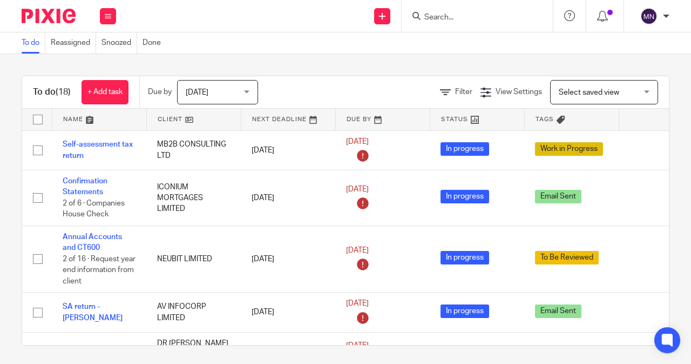 This screenshot has height=364, width=691. What do you see at coordinates (567, 257) in the screenshot?
I see `span: To Be Reviewed` at bounding box center [567, 257].